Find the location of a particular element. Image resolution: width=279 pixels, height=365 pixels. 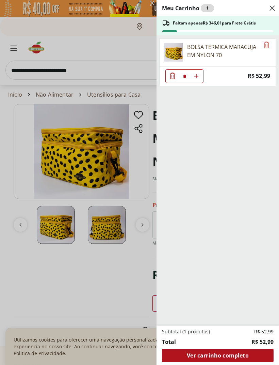

button: Remove is located at coordinates (266, 45).